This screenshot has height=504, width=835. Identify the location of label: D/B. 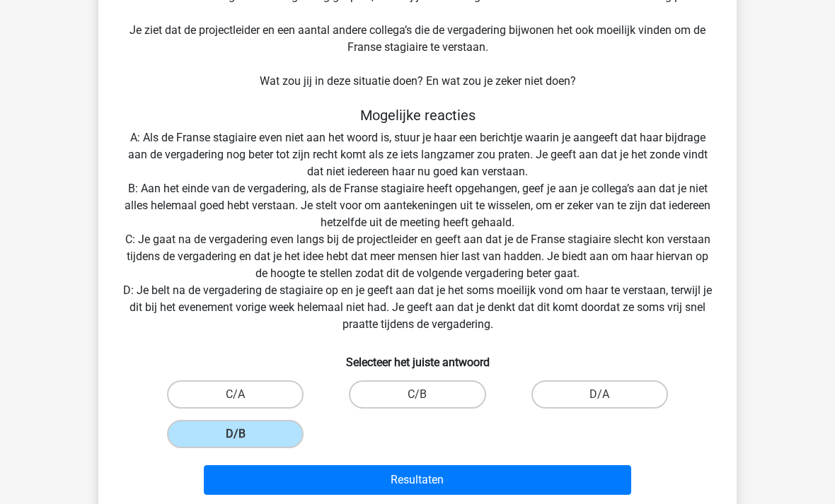
(235, 434).